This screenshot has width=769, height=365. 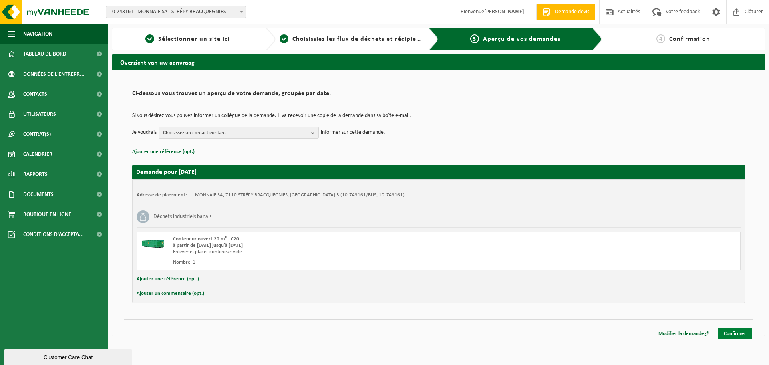 I want to click on button: Ajouter un commentaire (opt.), so click(x=170, y=294).